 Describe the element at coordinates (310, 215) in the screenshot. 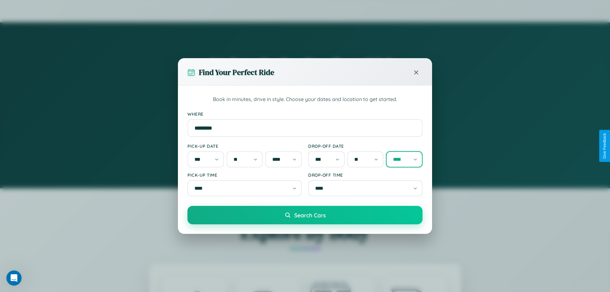

I see `span: Search Cars` at that location.